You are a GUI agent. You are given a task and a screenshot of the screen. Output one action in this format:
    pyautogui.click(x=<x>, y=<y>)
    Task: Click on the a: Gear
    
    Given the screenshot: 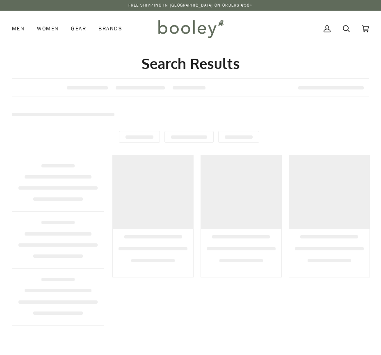 What is the action you would take?
    pyautogui.click(x=78, y=29)
    